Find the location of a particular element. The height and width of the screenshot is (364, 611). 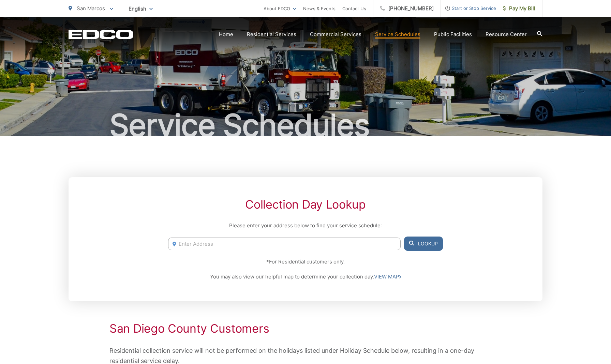

span: Pay My Bill is located at coordinates (519, 9).